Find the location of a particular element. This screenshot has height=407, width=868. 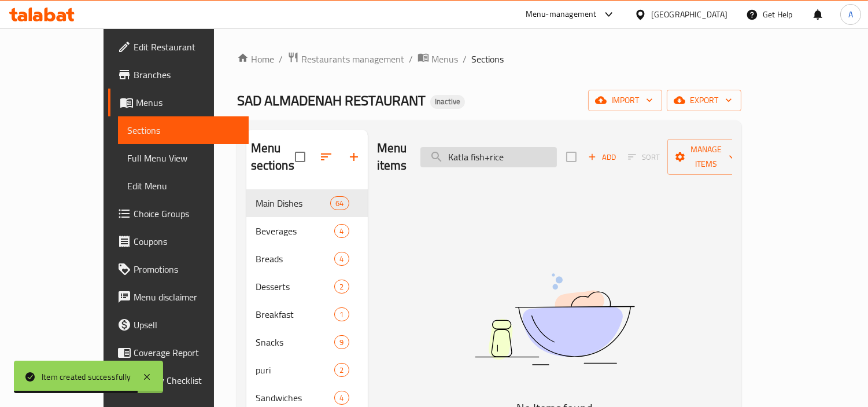

button: Manage items is located at coordinates (706, 157).